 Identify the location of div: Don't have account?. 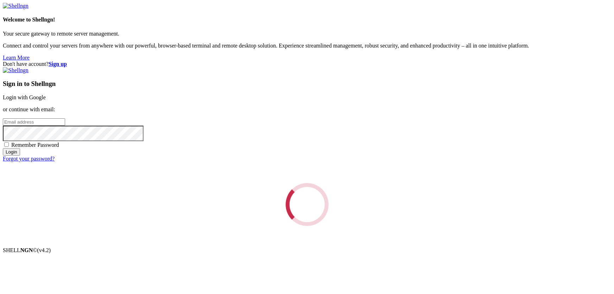
(307, 64).